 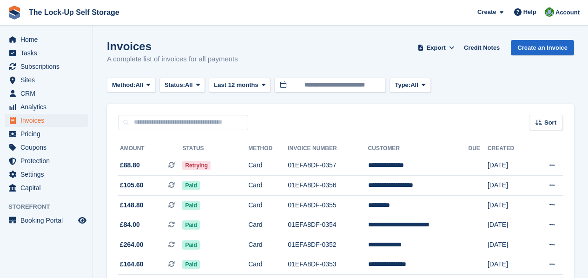 What do you see at coordinates (328, 265) in the screenshot?
I see `td: 01EFA8DF-0353` at bounding box center [328, 265].